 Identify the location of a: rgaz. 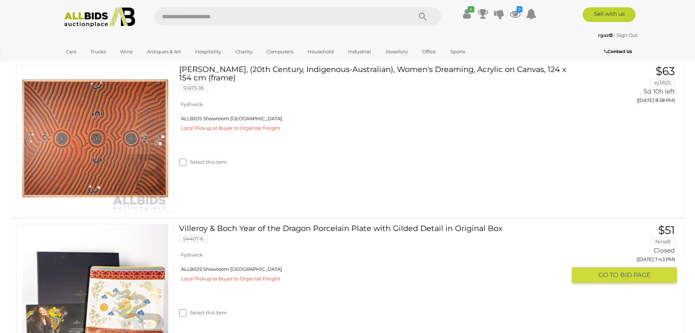
(606, 35).